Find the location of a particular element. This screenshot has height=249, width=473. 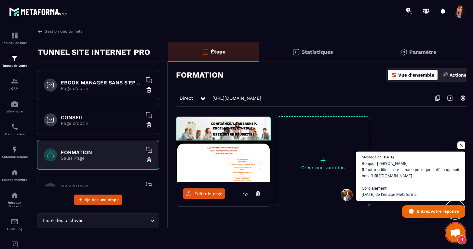

p: TUNNEL SITE INTERNET PRO is located at coordinates (94, 52).